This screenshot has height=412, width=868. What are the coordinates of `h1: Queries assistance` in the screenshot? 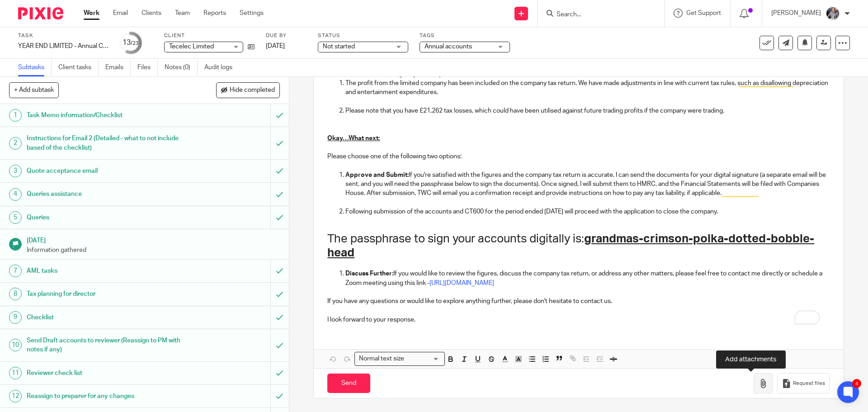 It's located at (105, 194).